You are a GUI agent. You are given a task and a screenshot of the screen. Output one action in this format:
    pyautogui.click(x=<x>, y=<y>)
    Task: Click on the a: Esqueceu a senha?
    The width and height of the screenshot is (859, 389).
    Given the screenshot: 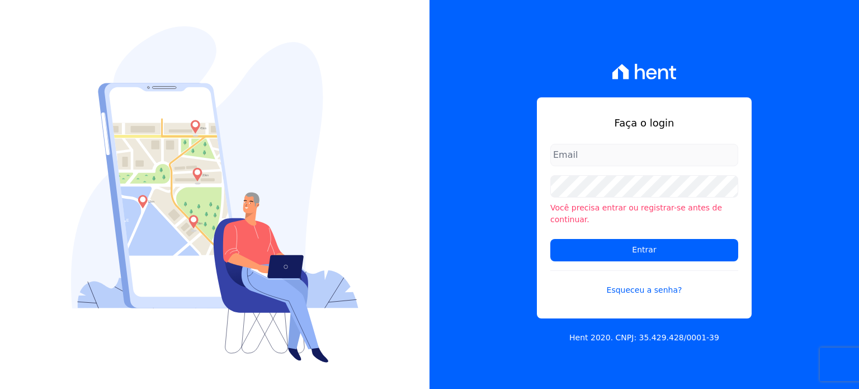 What is the action you would take?
    pyautogui.click(x=644, y=283)
    